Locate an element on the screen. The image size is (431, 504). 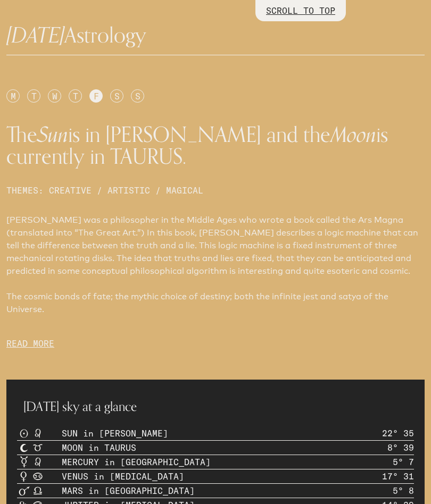
span: Moon is located at coordinates (353, 135).